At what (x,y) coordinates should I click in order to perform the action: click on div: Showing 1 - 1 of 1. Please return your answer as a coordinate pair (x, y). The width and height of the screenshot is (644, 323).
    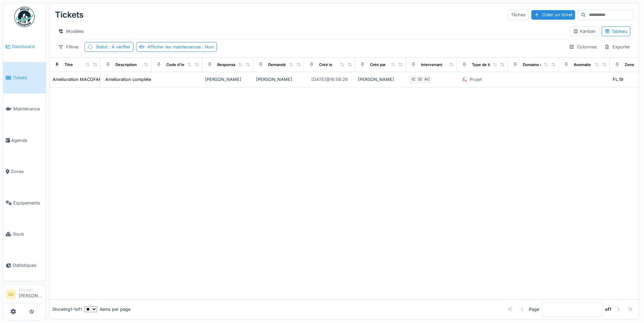
    Looking at the image, I should click on (67, 309).